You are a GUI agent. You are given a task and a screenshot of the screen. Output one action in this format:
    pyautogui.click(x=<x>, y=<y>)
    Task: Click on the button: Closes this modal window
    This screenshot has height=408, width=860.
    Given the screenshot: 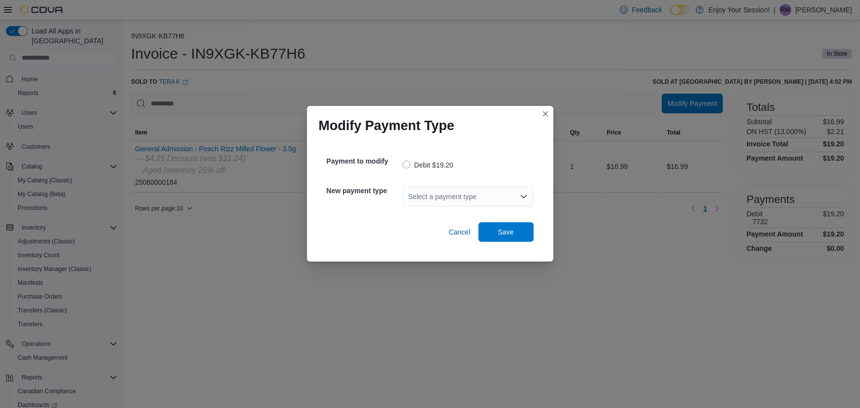 What is the action you would take?
    pyautogui.click(x=545, y=114)
    